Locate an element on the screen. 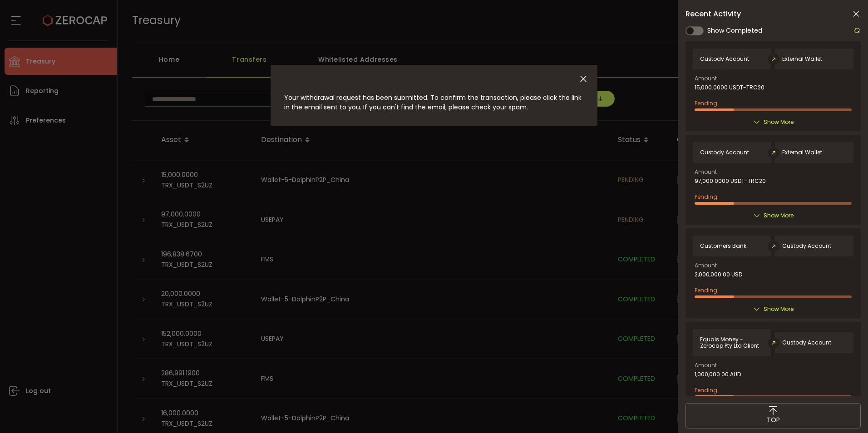  span: TOP is located at coordinates (773, 420).